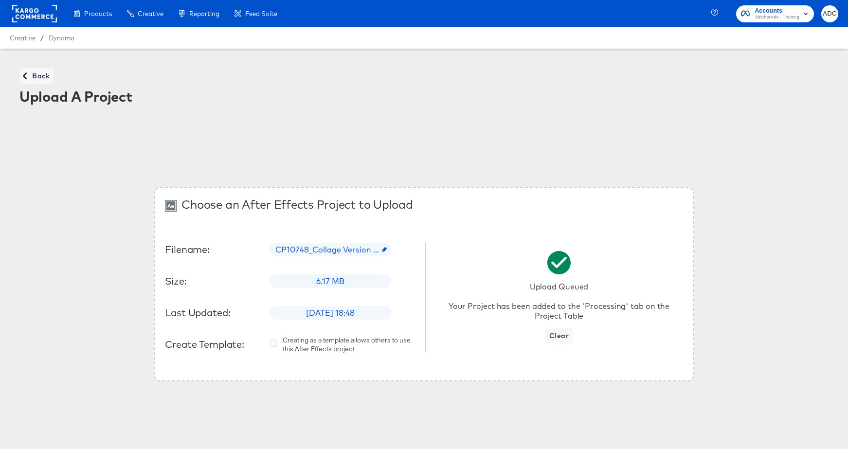 This screenshot has height=449, width=848. What do you see at coordinates (330, 250) in the screenshot?
I see `span: CP10748_Collage Version 2_Meta 9x16 _PLV_NFL_v2.zip` at bounding box center [330, 250].